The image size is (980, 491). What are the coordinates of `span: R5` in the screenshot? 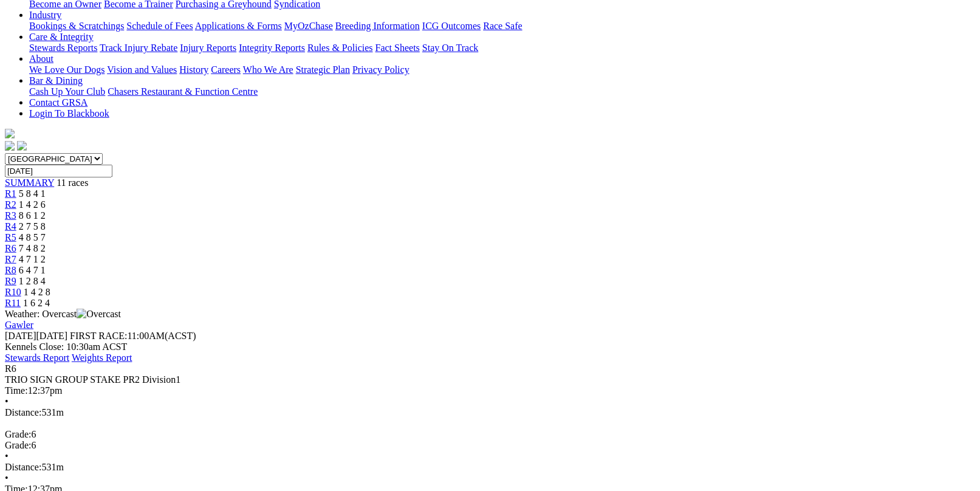 It's located at (11, 237).